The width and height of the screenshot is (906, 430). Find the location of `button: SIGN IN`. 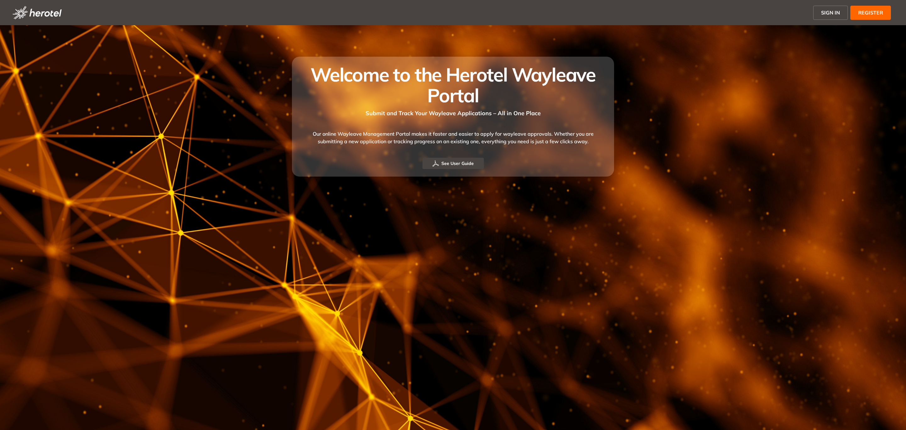

button: SIGN IN is located at coordinates (830, 13).